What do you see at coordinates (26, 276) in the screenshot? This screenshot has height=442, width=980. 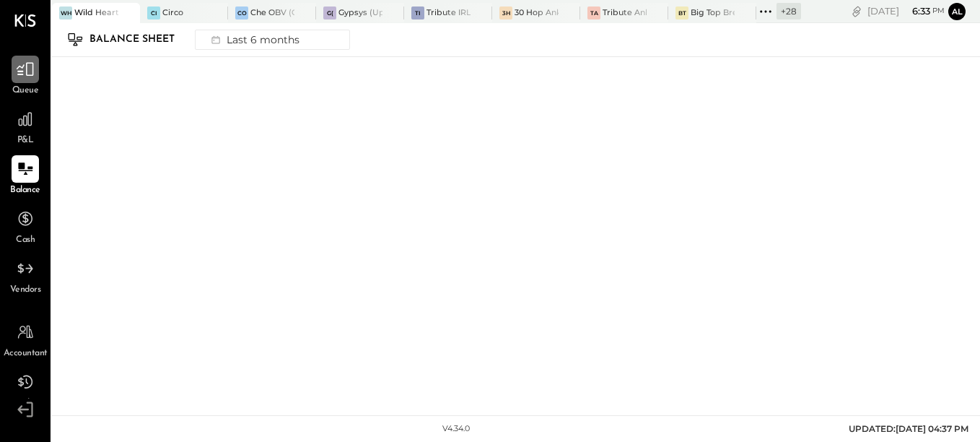 I see `a: Vendors` at bounding box center [26, 276].